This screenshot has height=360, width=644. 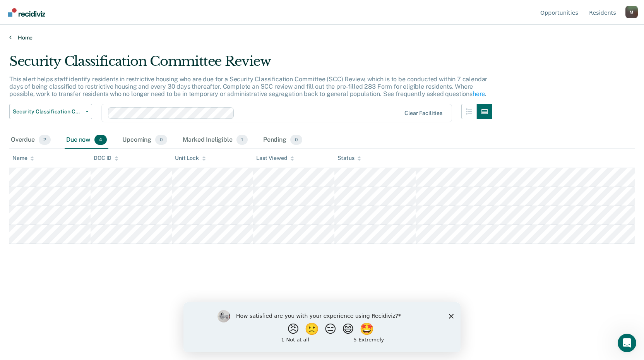 What do you see at coordinates (48, 112) in the screenshot?
I see `span: Security Classification Committee Review` at bounding box center [48, 112].